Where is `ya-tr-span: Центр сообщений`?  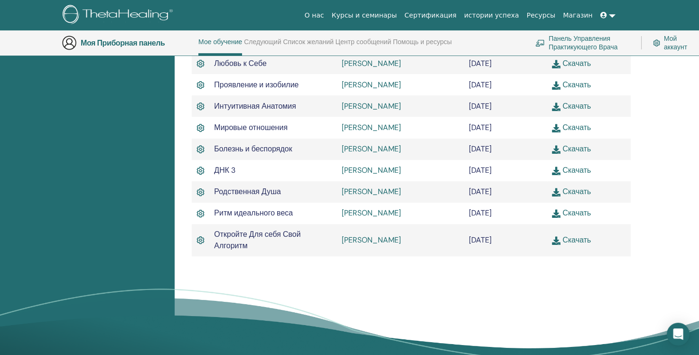
ya-tr-span: Центр сообщений is located at coordinates (363, 42).